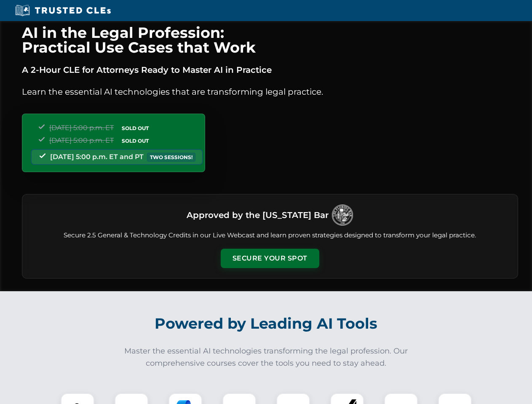 The width and height of the screenshot is (532, 404). I want to click on p: A 2-Hour CLE for Attorneys Ready to Master AI in Practice, so click(270, 70).